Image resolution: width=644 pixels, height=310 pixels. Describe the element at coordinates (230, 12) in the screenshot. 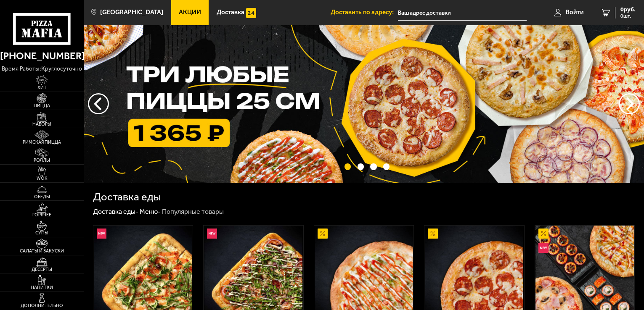

I see `span: Доставка` at that location.